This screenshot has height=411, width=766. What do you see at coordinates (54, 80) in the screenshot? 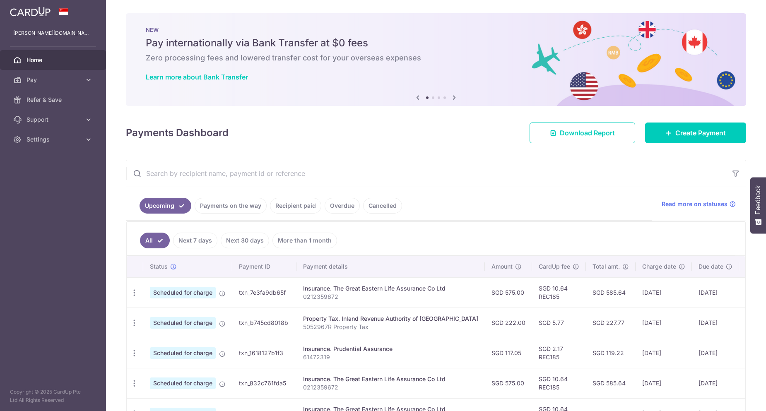
I see `span: Pay` at bounding box center [54, 80].